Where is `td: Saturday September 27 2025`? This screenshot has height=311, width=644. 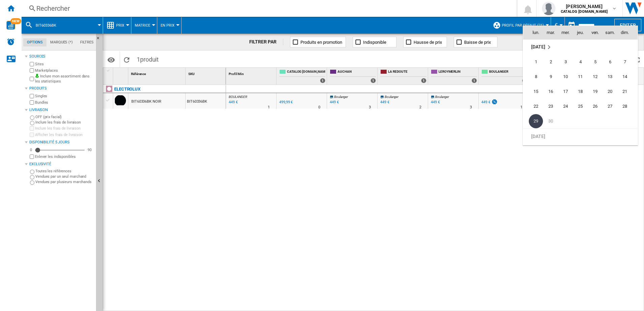
td: Saturday September 27 2025 is located at coordinates (610, 106).